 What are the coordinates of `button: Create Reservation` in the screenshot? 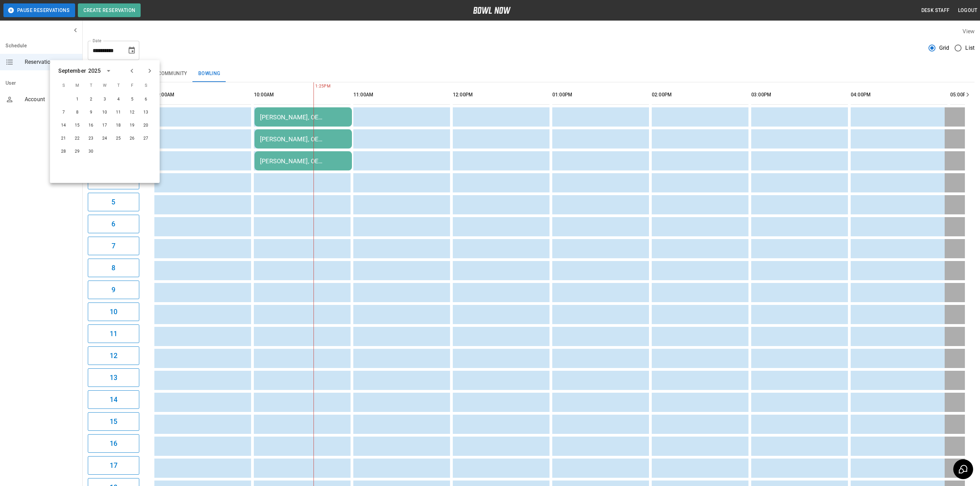 It's located at (109, 10).